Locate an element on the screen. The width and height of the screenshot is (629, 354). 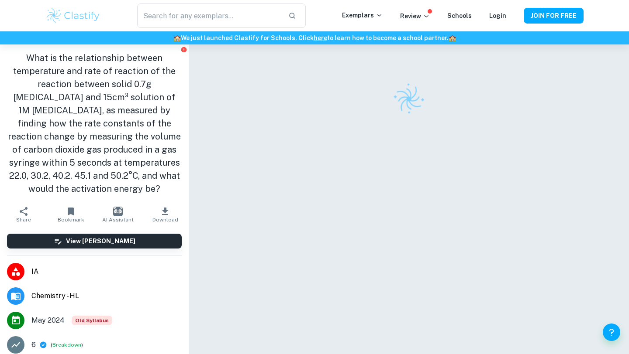
span: AI Assistant is located at coordinates (118, 220).